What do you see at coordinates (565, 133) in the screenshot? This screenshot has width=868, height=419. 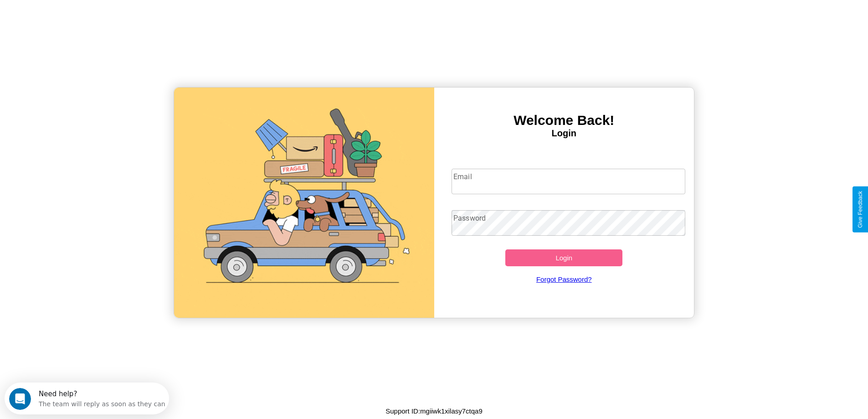 I see `h4: Login` at bounding box center [565, 133].